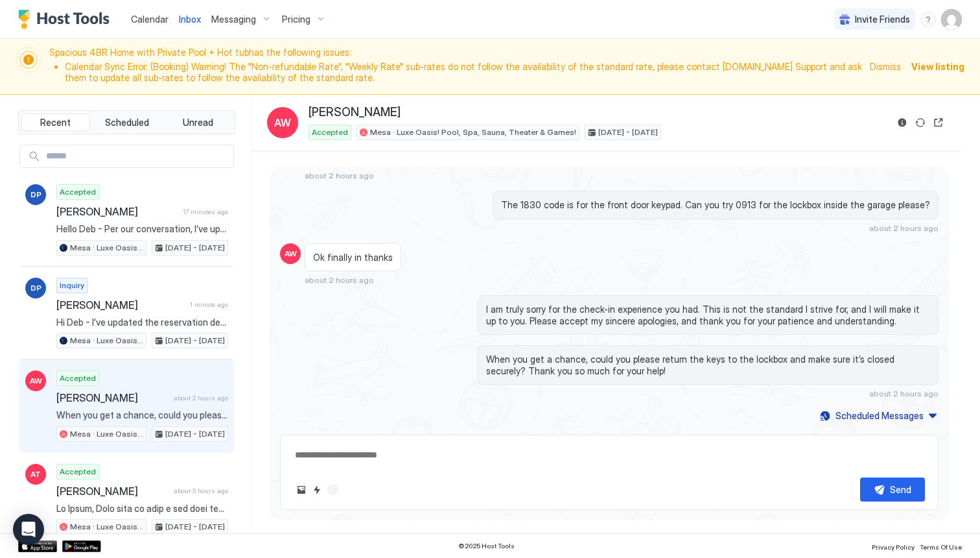 The height and width of the screenshot is (558, 980). Describe the element at coordinates (901, 489) in the screenshot. I see `div: Send` at that location.